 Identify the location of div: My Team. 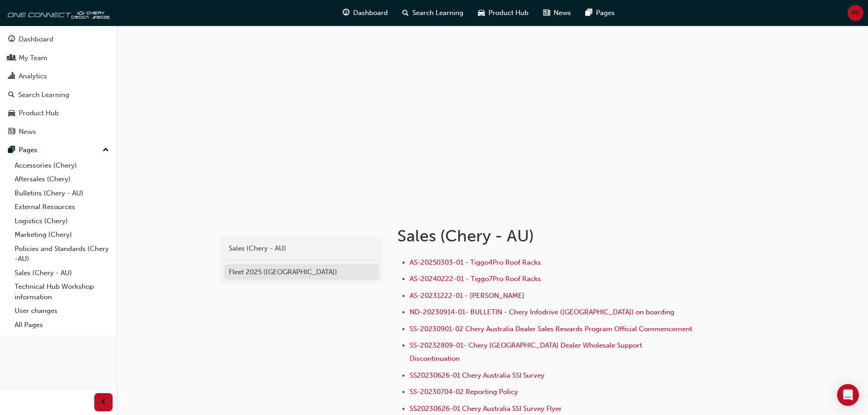
(33, 58).